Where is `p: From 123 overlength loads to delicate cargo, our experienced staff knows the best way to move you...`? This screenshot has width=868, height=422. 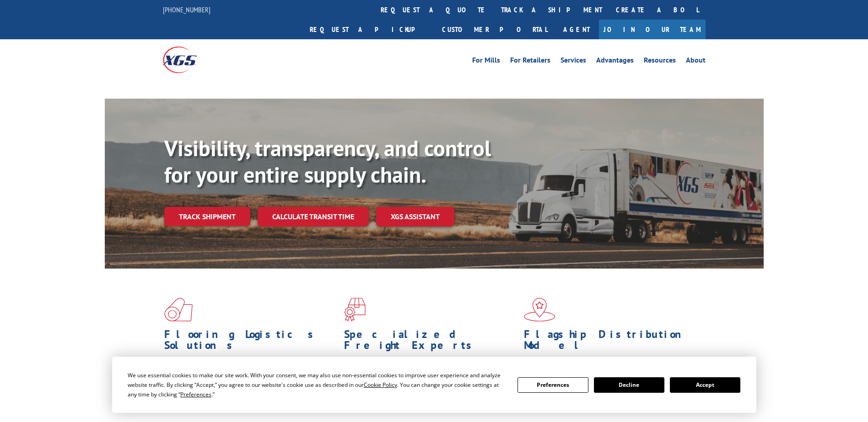 p: From 123 overlength loads to delicate cargo, our experienced staff knows the best way to move you... is located at coordinates (430, 376).